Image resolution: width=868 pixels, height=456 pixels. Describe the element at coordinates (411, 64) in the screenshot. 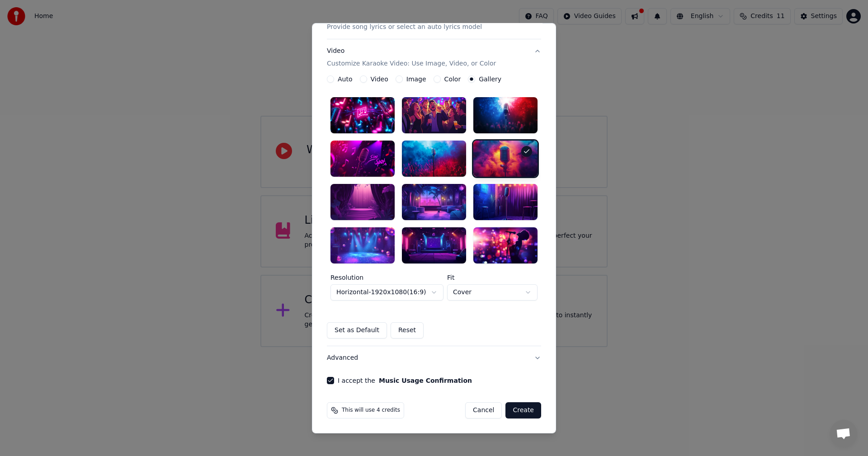

I see `p: Customize Karaoke Video: Use Image, Video, or Color` at that location.